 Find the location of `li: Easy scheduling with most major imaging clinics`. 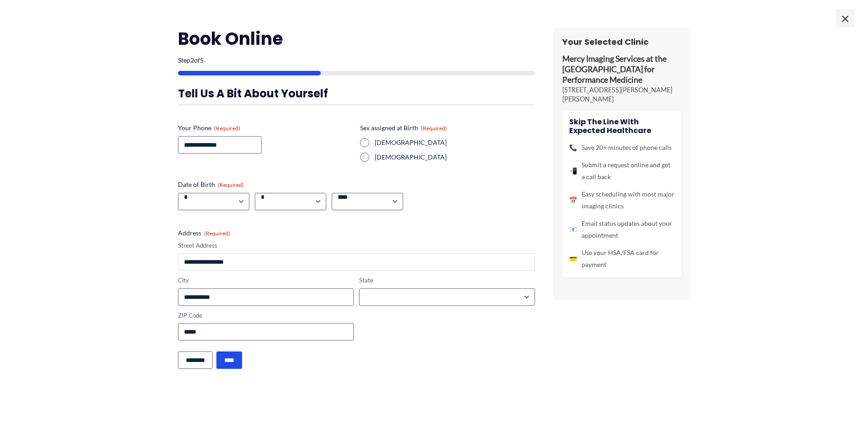

li: Easy scheduling with most major imaging clinics is located at coordinates (622, 200).